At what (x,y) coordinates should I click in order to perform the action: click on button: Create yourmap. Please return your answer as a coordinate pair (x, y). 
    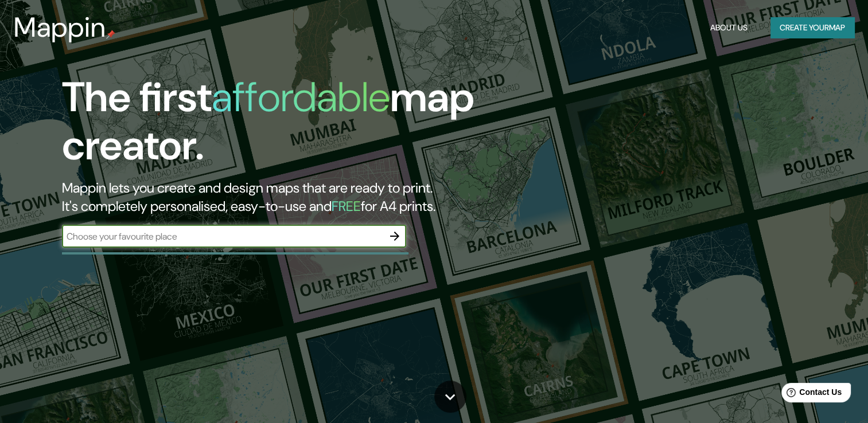
    Looking at the image, I should click on (812, 28).